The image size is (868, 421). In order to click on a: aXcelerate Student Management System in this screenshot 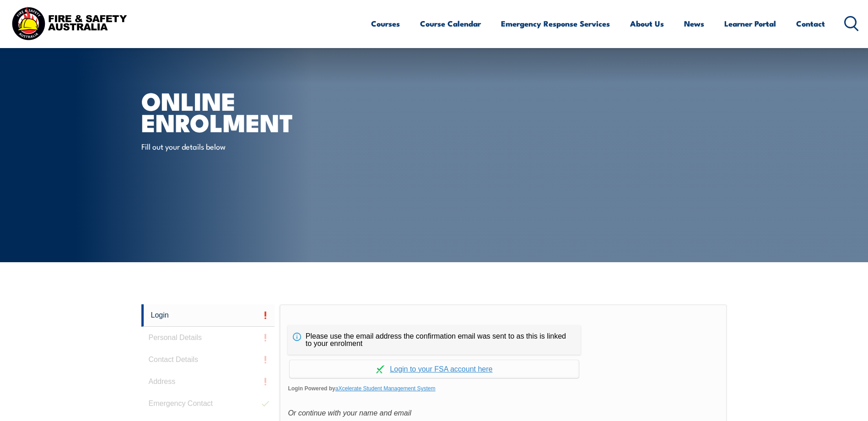, I will do `click(385, 388)`.